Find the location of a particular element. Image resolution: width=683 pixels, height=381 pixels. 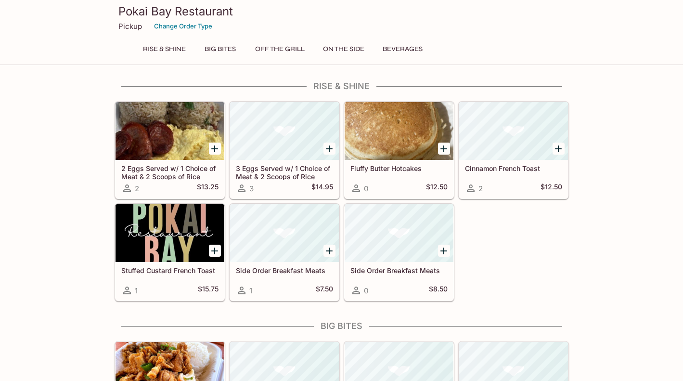

h5: 3 Eggs Served w/ 1 Choice of Meat & 2 Scoops of Rice is located at coordinates (284, 172).